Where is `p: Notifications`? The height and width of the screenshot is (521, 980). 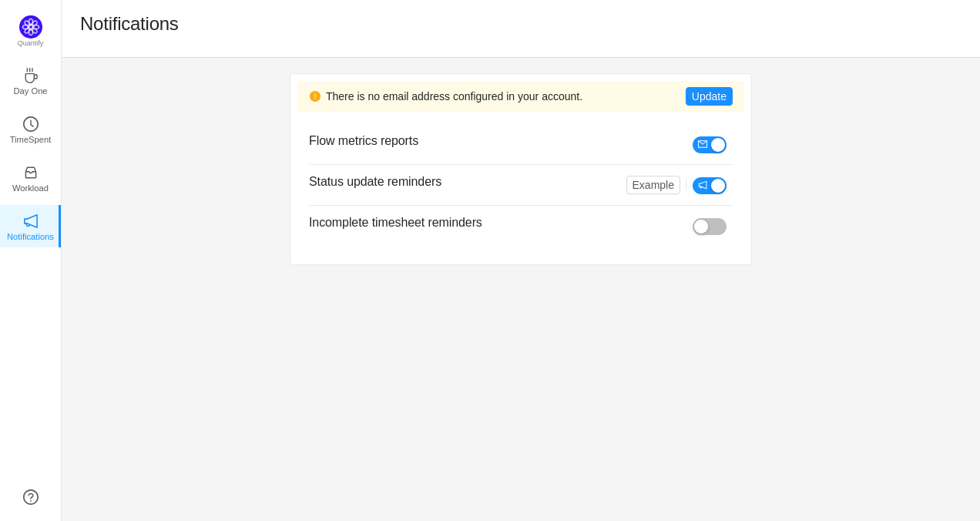 p: Notifications is located at coordinates (31, 237).